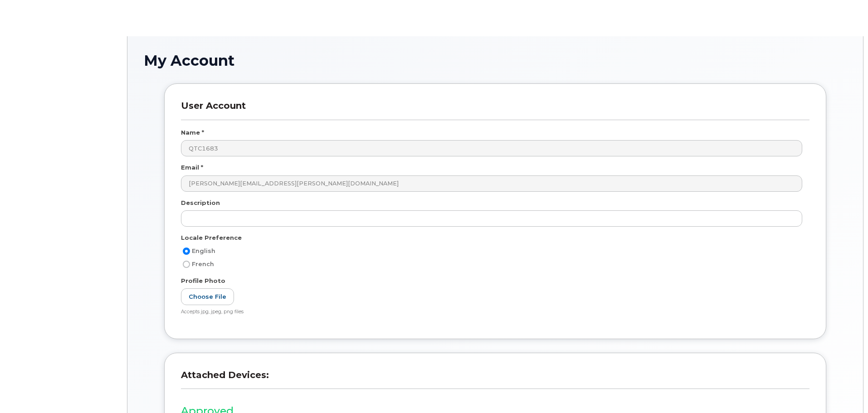 The image size is (868, 413). Describe the element at coordinates (187, 252) in the screenshot. I see `input: English` at that location.